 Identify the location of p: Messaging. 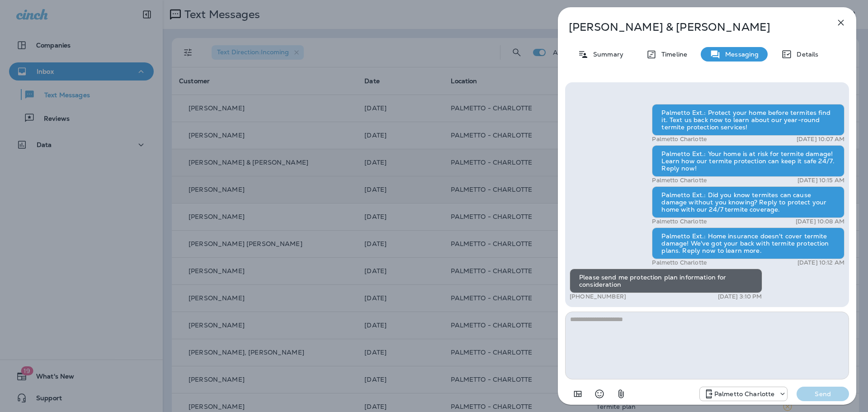
(740, 54).